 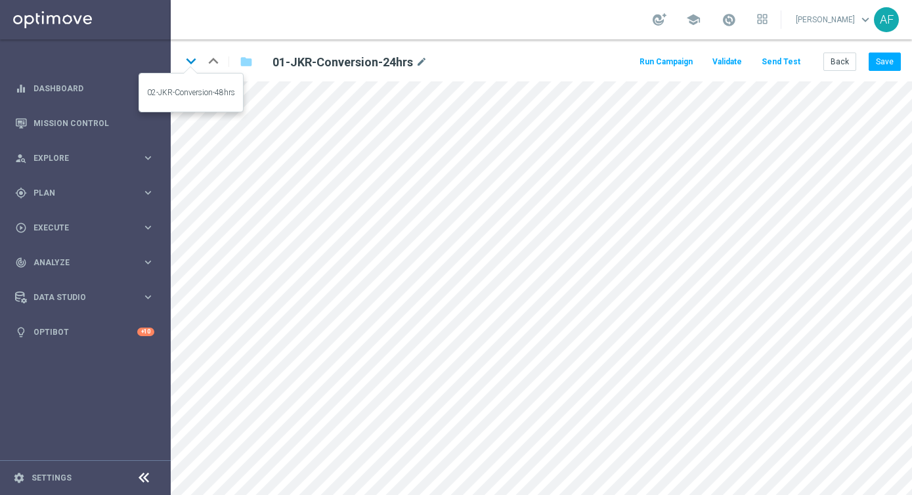 I want to click on button: Save, so click(x=884, y=62).